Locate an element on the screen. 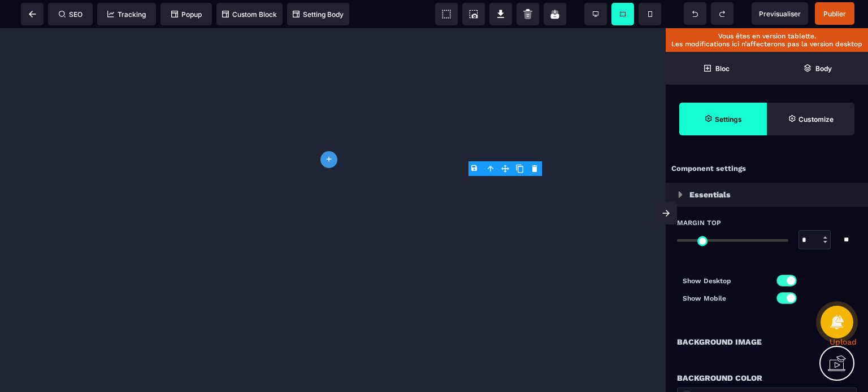 The height and width of the screenshot is (392, 868). strong: Bloc is located at coordinates (722, 68).